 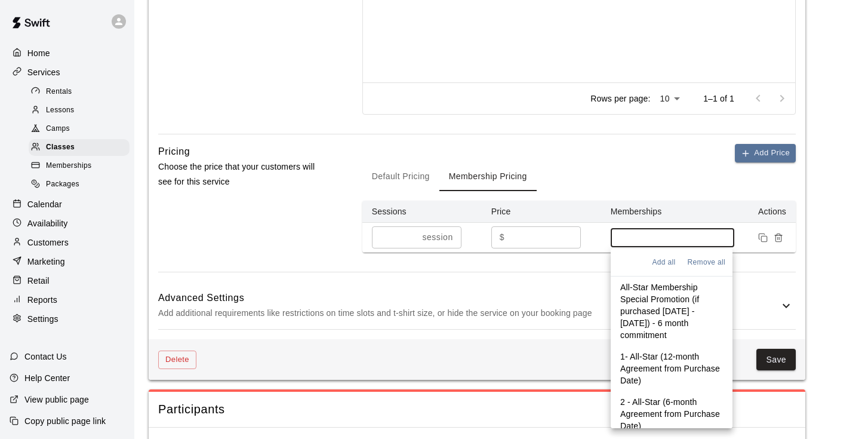 I want to click on div: Calendar, so click(x=67, y=205).